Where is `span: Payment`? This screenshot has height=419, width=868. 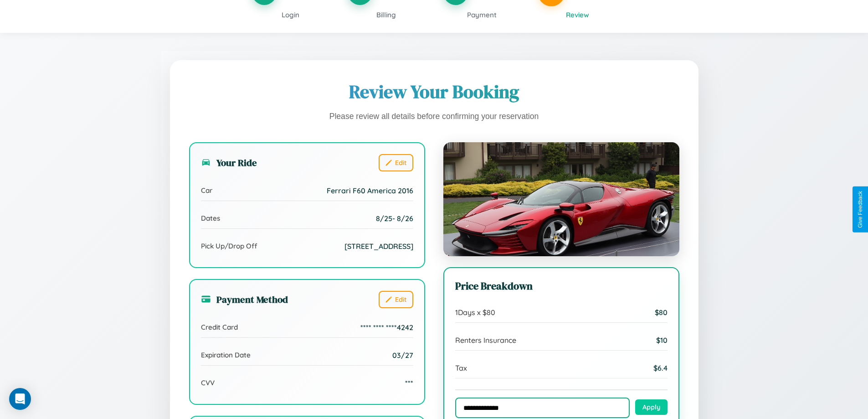
span: Payment is located at coordinates (482, 15).